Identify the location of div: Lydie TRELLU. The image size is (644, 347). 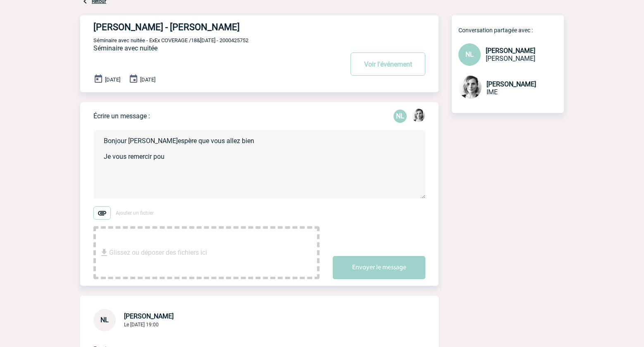
(418, 116).